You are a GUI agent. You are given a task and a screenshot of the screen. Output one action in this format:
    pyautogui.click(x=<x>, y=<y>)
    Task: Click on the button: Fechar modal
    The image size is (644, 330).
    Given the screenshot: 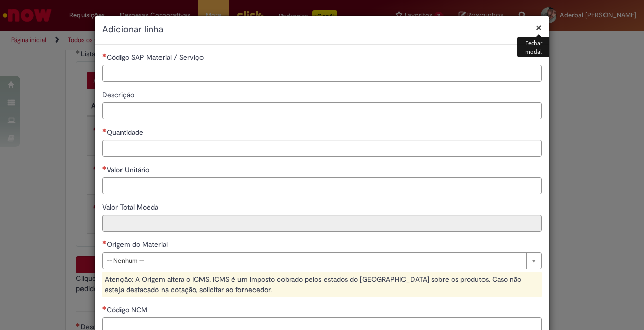 What is the action you would take?
    pyautogui.click(x=539, y=27)
    